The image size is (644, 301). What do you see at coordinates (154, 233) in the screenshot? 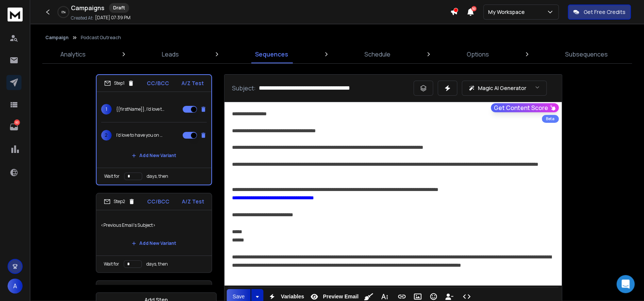
I see `li: Step2CC/BCCA/Z Test<Previous Email's Subject>Add New VariantWait fordays, then` at bounding box center [154, 233].